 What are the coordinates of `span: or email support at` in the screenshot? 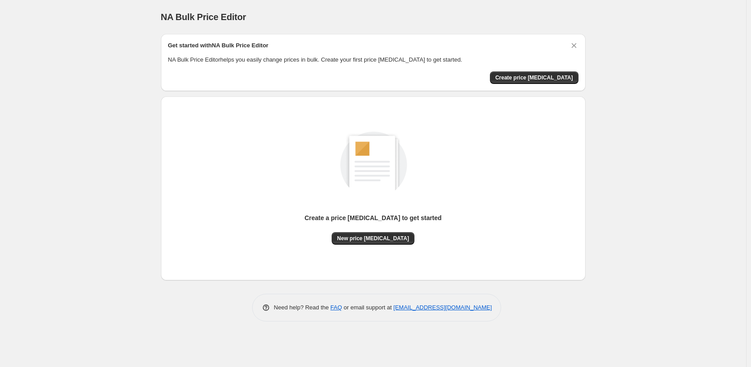 It's located at (367, 308).